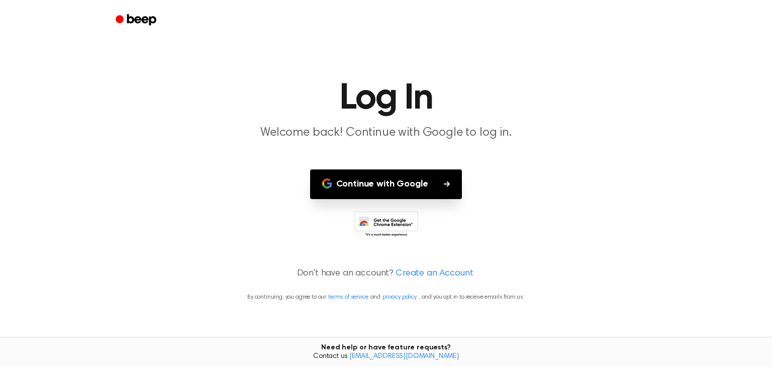 The image size is (772, 367). Describe the element at coordinates (386, 133) in the screenshot. I see `p: Welcome back! Continue with Google to log in.` at that location.